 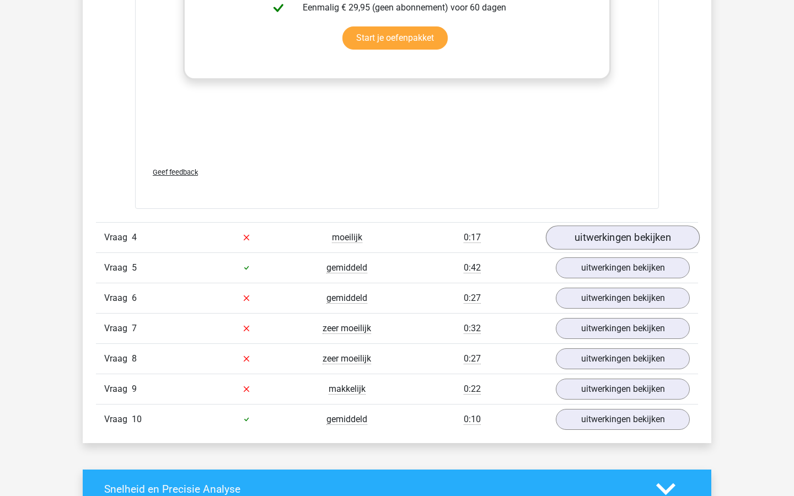 I want to click on span: 0:10, so click(x=472, y=420).